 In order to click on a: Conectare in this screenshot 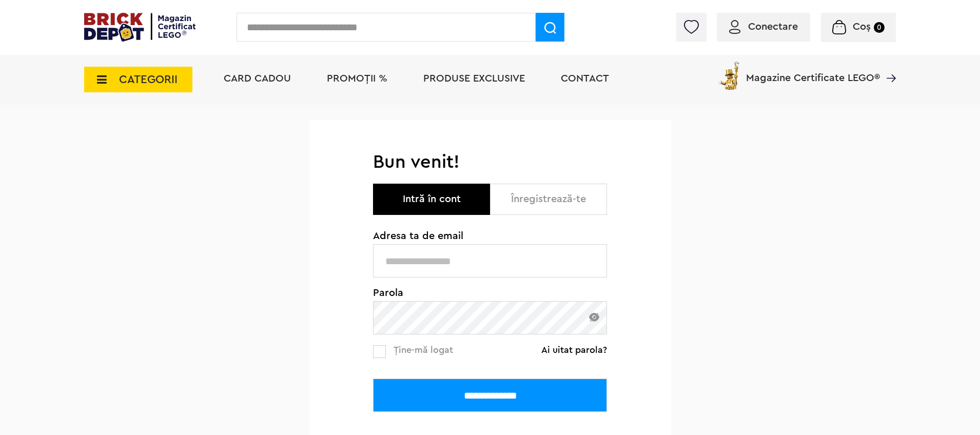, I will do `click(764, 27)`.